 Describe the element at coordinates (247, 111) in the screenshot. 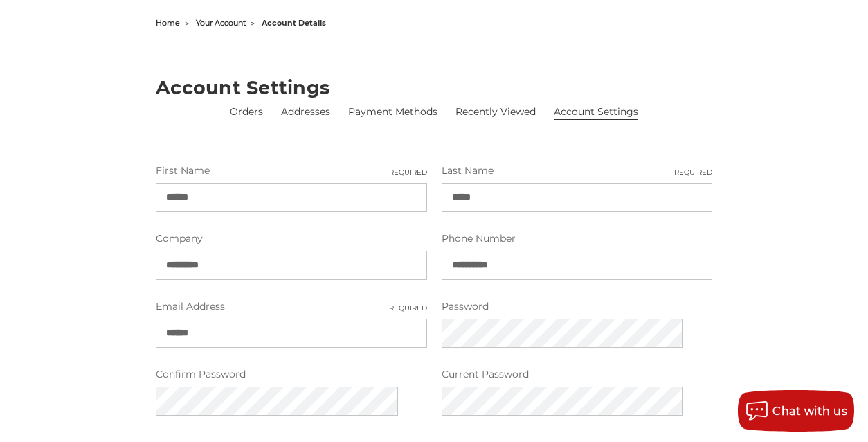

I see `a: Orders` at that location.